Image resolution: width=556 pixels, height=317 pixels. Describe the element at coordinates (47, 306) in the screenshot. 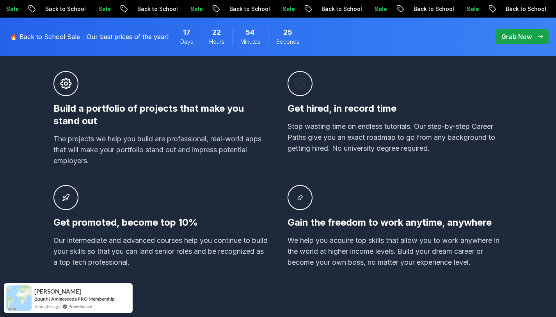

I see `span: 8 minutes ago` at that location.